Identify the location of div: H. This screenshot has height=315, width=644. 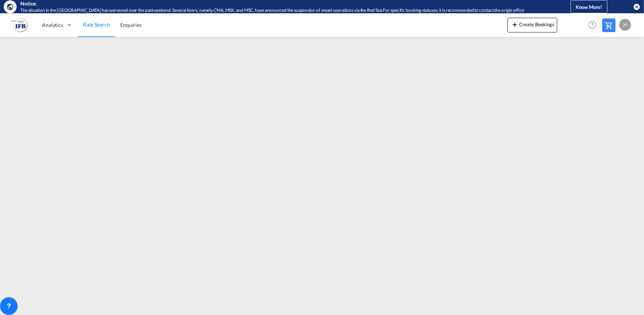
(625, 25).